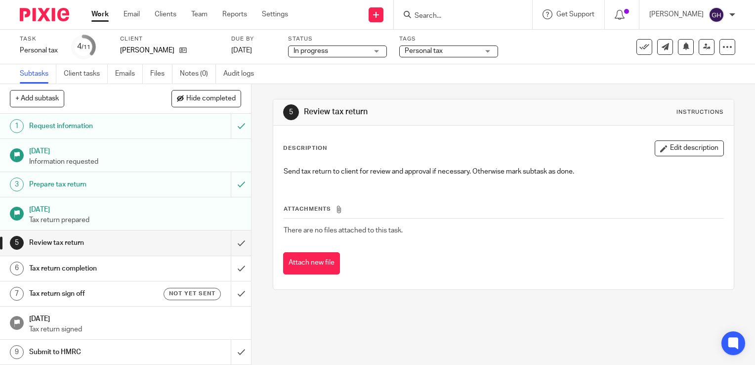  Describe the element at coordinates (135, 329) in the screenshot. I see `p: Tax return signed` at that location.